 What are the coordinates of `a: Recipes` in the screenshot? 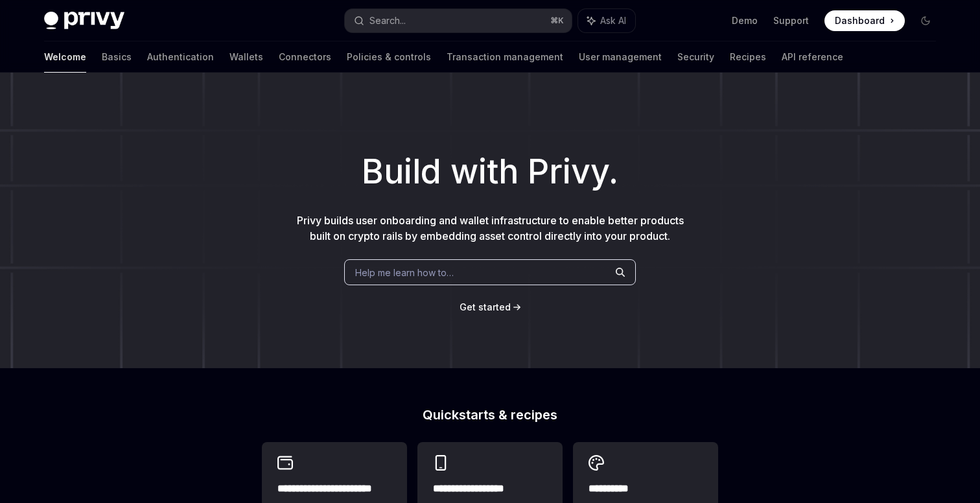 It's located at (748, 57).